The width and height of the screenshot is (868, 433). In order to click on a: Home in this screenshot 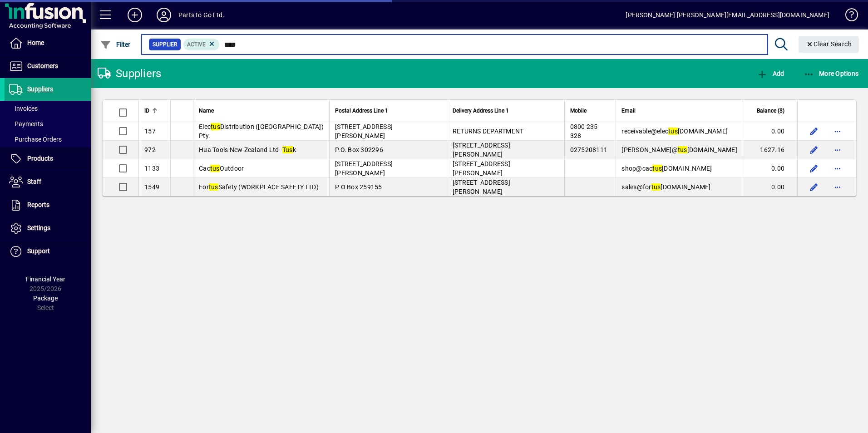, I will do `click(48, 43)`.